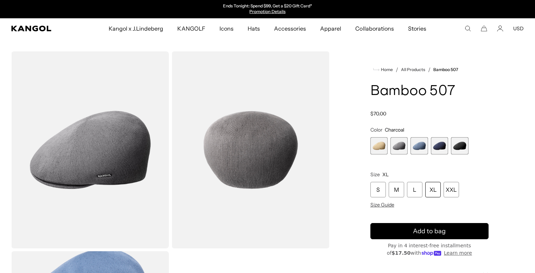 The image size is (535, 273). What do you see at coordinates (446, 70) in the screenshot?
I see `a: Bamboo 507` at bounding box center [446, 70].